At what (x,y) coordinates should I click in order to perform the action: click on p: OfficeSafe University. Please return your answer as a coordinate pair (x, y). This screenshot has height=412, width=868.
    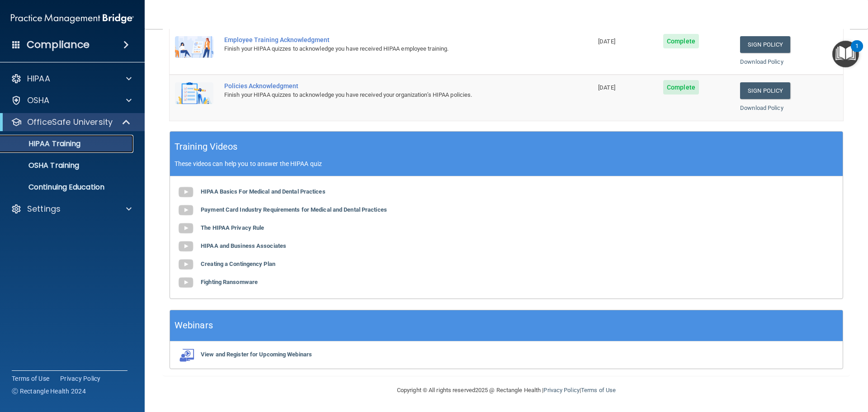
    Looking at the image, I should click on (70, 122).